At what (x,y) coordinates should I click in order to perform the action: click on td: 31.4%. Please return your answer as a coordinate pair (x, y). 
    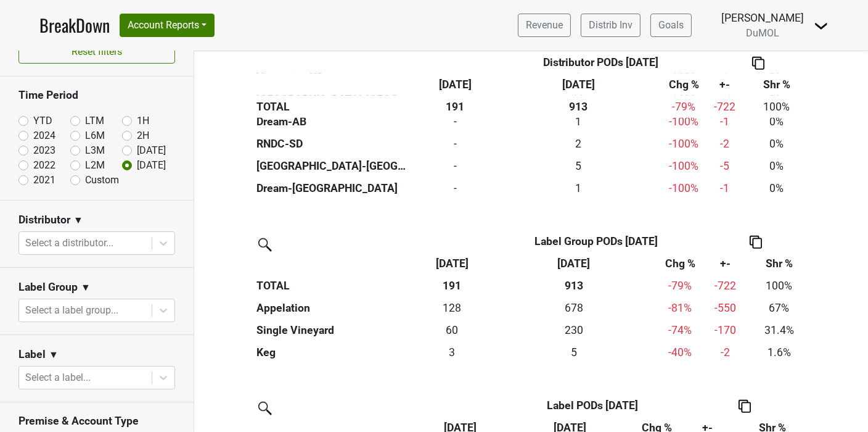
    Looking at the image, I should click on (780, 330).